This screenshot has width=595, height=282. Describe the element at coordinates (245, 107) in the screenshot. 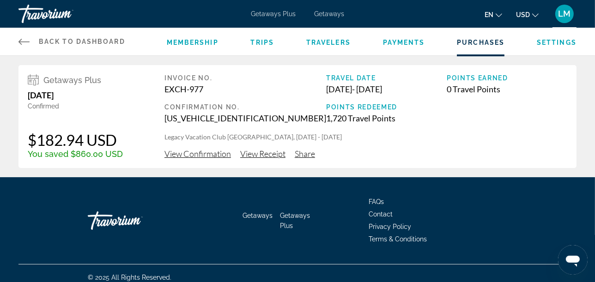

I see `div: Confirmation No.` at that location.